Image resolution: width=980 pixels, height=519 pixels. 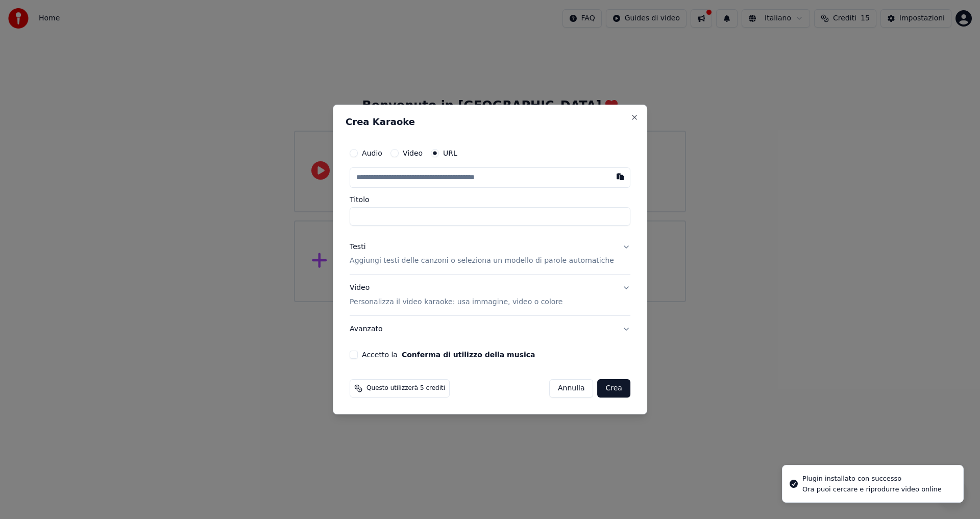 I want to click on p: Aggiungi testi delle canzoni o seleziona un modello di parole automatiche, so click(x=482, y=262).